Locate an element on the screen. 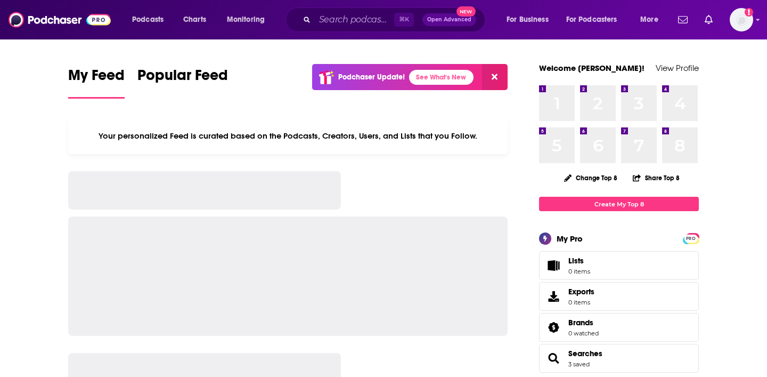  span: Monitoring is located at coordinates (246, 20).